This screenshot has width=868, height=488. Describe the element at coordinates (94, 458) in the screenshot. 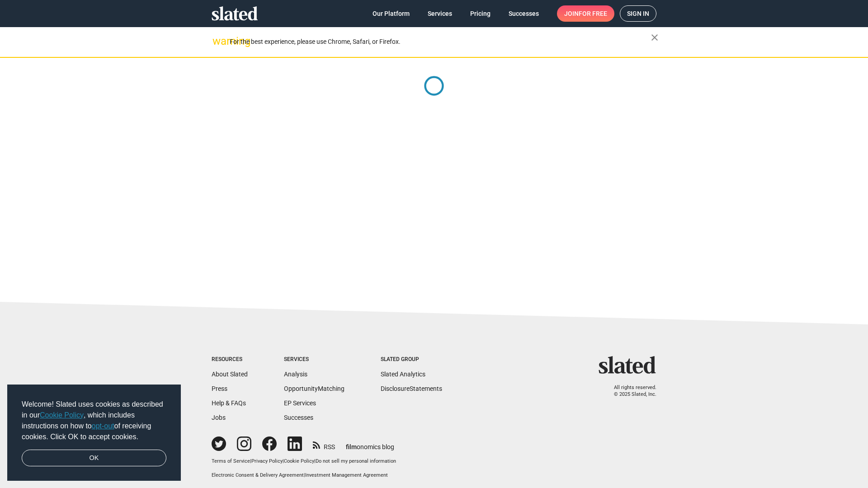

I see `a: dismiss cookie message` at that location.